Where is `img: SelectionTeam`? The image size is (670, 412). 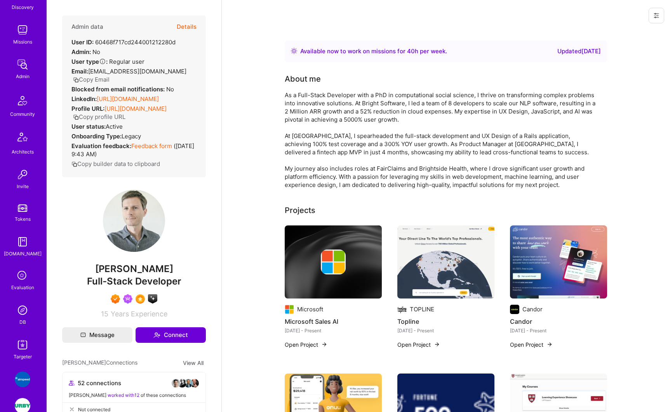 img: SelectionTeam is located at coordinates (140, 299).